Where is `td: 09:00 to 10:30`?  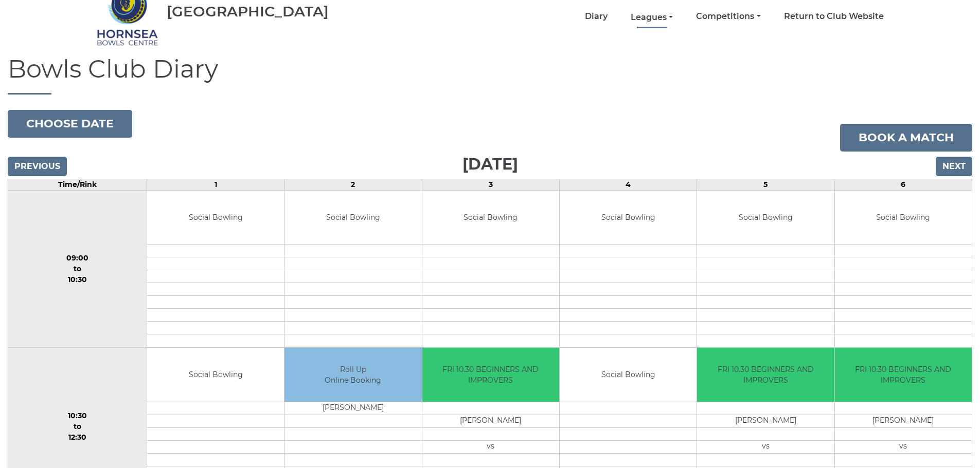
td: 09:00 to 10:30 is located at coordinates (78, 269).